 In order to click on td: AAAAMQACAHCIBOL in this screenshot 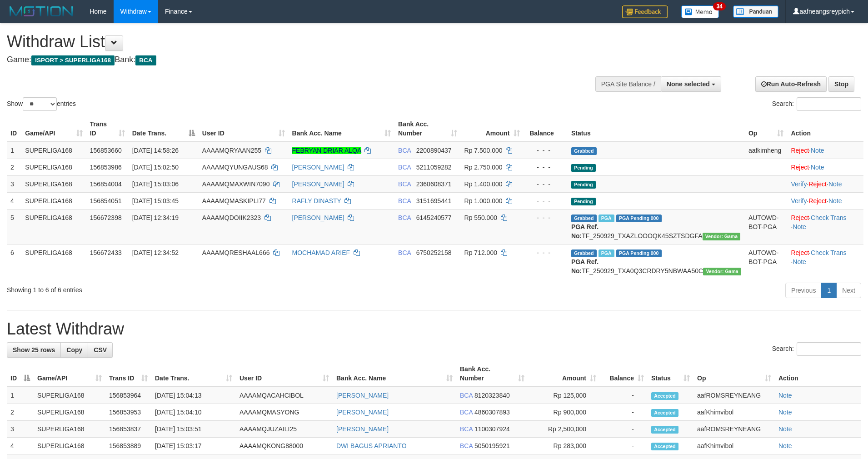, I will do `click(284, 396)`.